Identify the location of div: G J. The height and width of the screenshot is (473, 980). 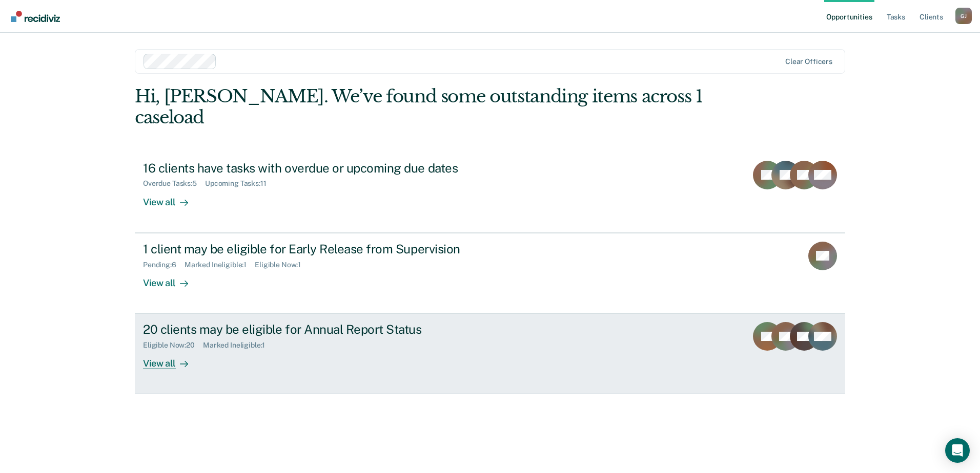
(963, 16).